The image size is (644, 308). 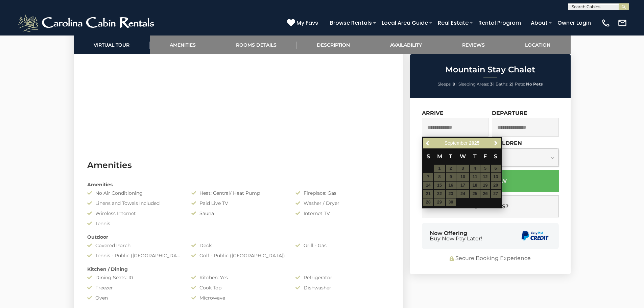 What do you see at coordinates (238, 298) in the screenshot?
I see `div: Microwave` at bounding box center [238, 298].